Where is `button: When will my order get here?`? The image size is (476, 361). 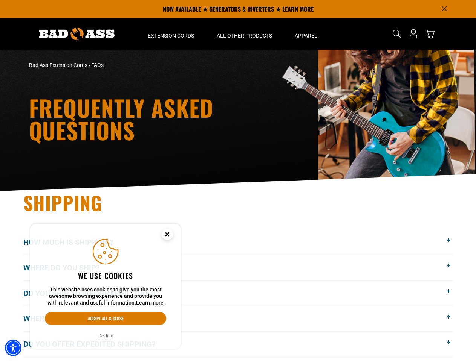
button: When will my order get here? is located at coordinates (238, 319).